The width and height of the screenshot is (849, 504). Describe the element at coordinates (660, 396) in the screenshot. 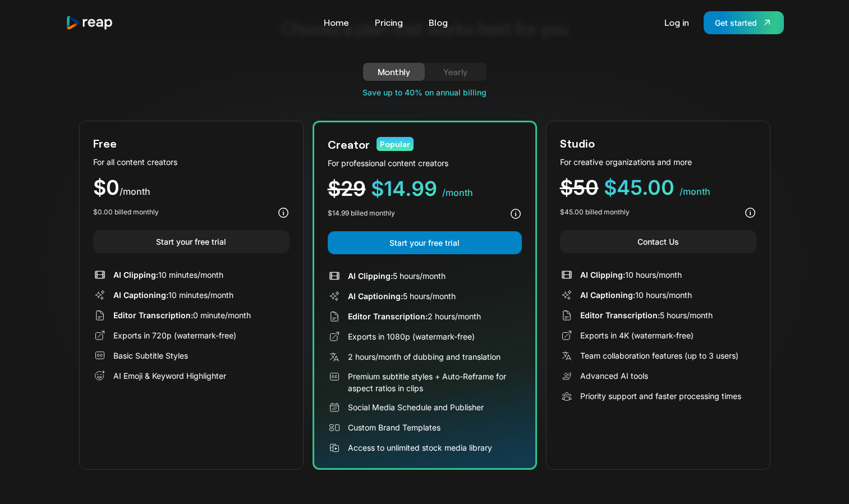

I see `div: Priority support and faster processing times` at that location.